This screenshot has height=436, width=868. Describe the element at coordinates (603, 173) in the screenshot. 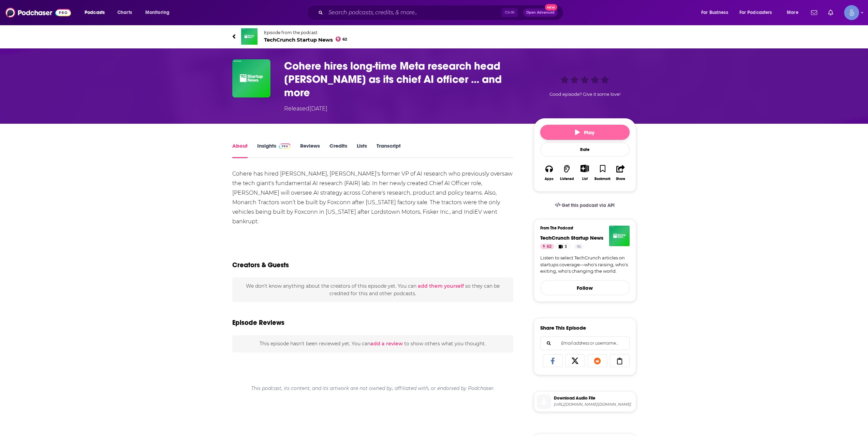

I see `button: Bookmark` at that location.